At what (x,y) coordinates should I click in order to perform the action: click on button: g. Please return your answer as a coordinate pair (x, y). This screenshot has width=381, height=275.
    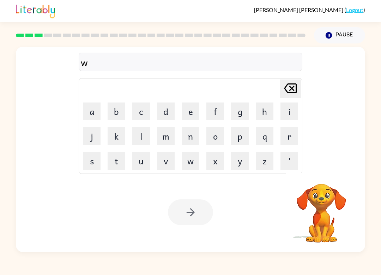
    Looking at the image, I should click on (240, 111).